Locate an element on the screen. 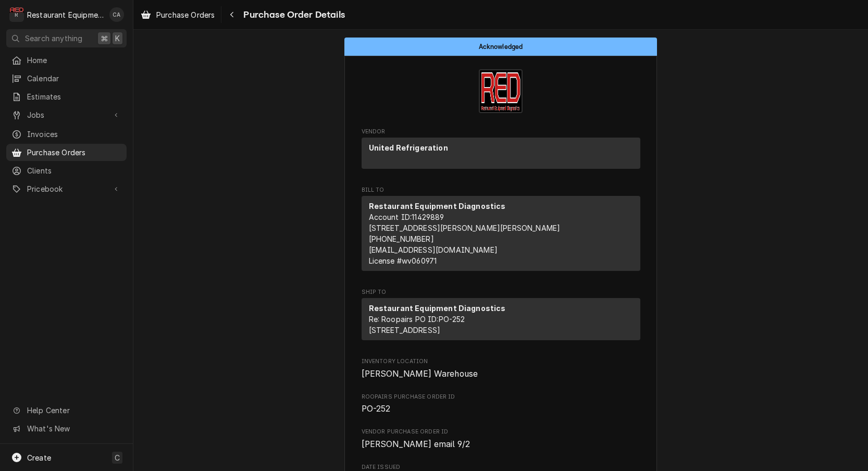 The width and height of the screenshot is (868, 471). span: Home is located at coordinates (74, 60).